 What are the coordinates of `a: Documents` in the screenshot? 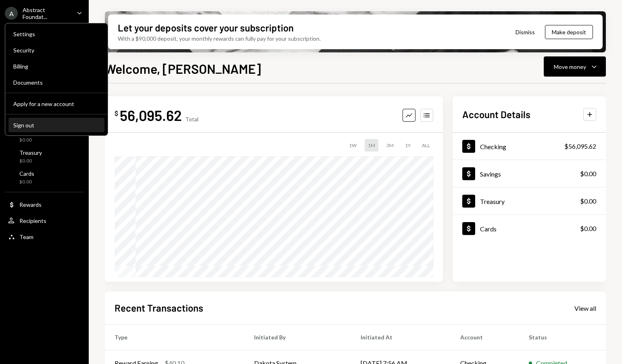 It's located at (57, 82).